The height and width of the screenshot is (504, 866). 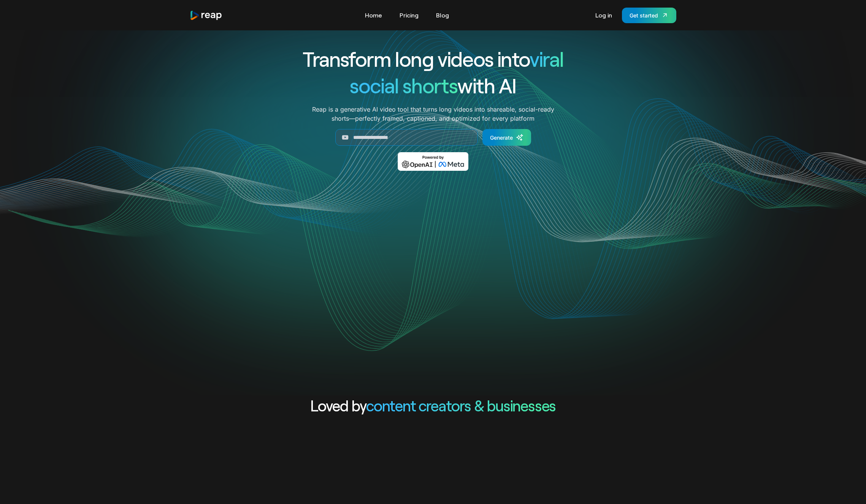 What do you see at coordinates (433, 161) in the screenshot?
I see `img: Powered by OpenAI & Meta` at bounding box center [433, 161].